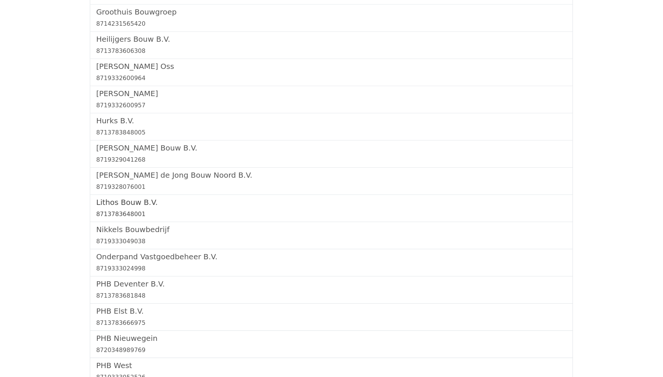 The height and width of the screenshot is (377, 663). What do you see at coordinates (332, 214) in the screenshot?
I see `div: 8713783648001` at bounding box center [332, 214].